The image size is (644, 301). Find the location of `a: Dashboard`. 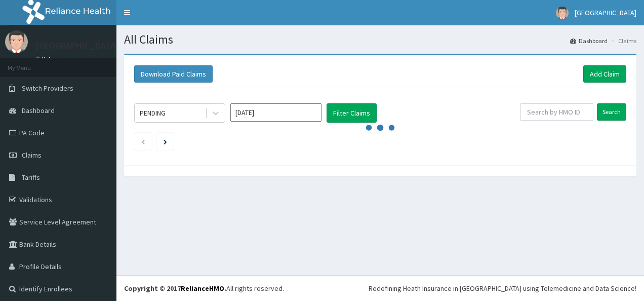

a: Dashboard is located at coordinates (589, 40).